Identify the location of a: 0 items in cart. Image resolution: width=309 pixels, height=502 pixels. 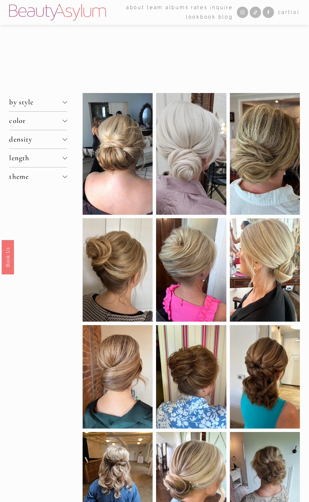
(289, 12).